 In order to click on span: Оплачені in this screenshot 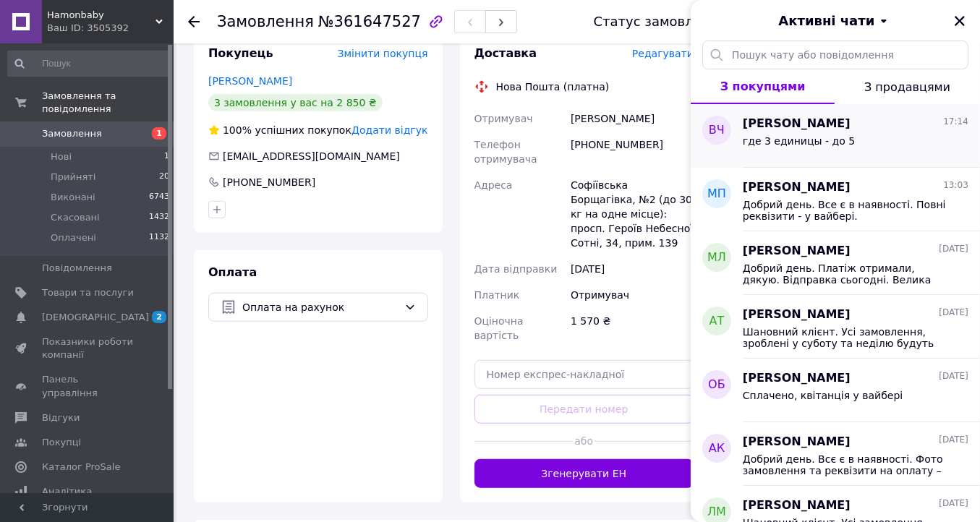, I will do `click(73, 238)`.